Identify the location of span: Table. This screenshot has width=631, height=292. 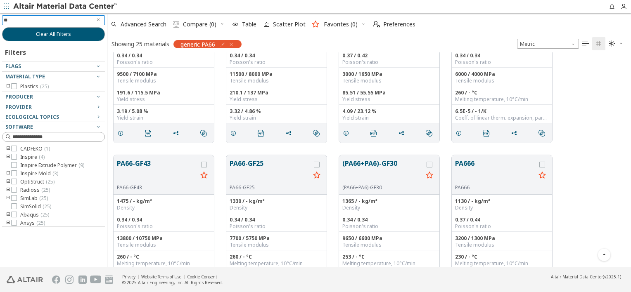
(249, 24).